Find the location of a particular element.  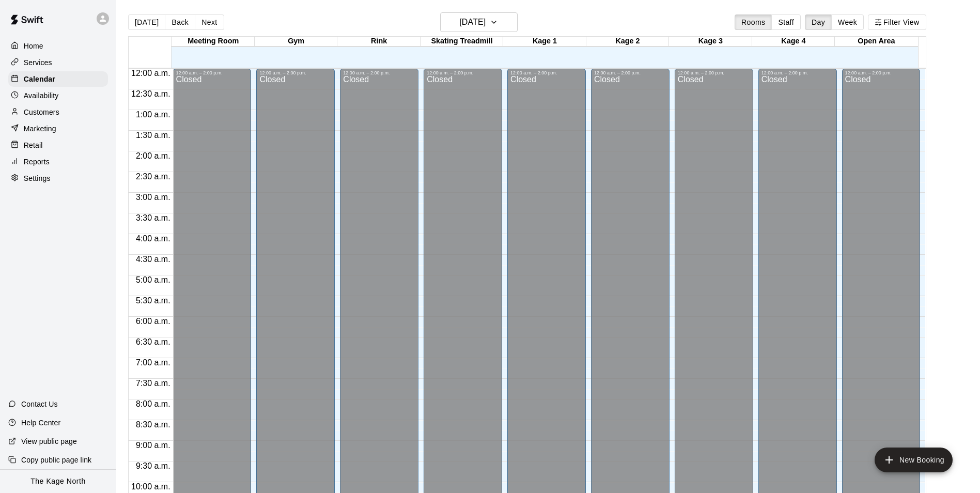

p: Help Center is located at coordinates (41, 423).